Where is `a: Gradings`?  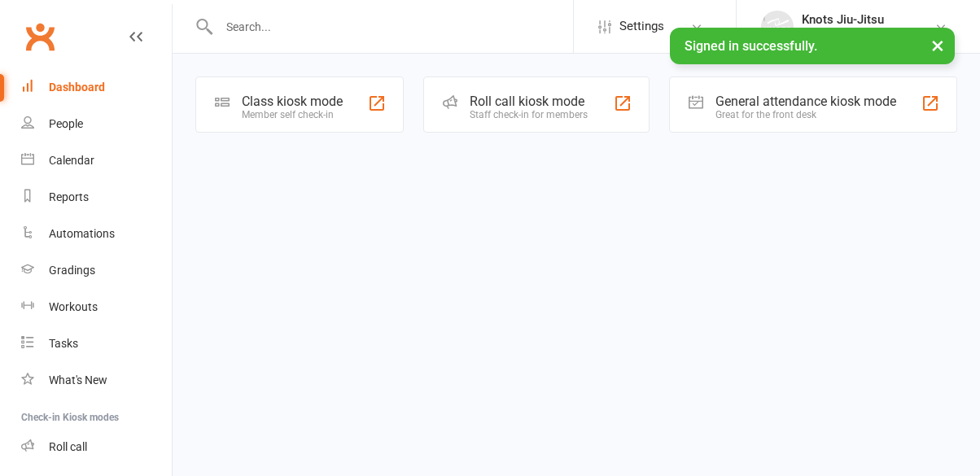 a: Gradings is located at coordinates (96, 270).